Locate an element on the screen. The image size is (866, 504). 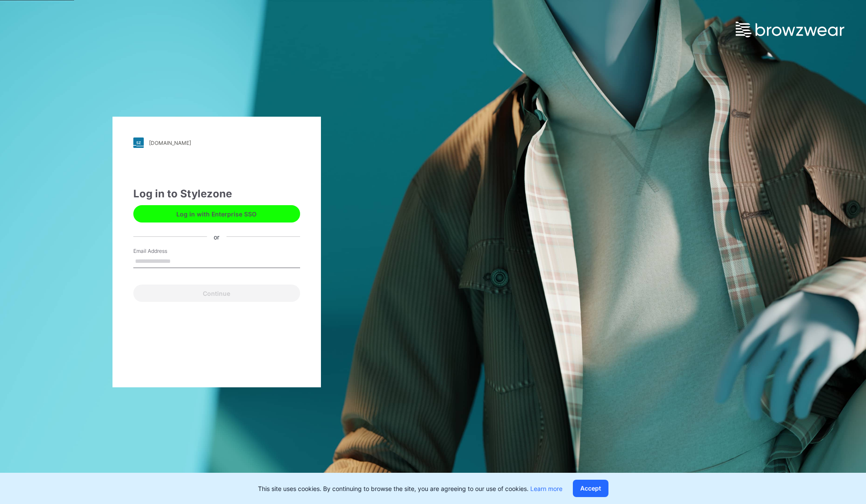
label: Email Address is located at coordinates (164, 251).